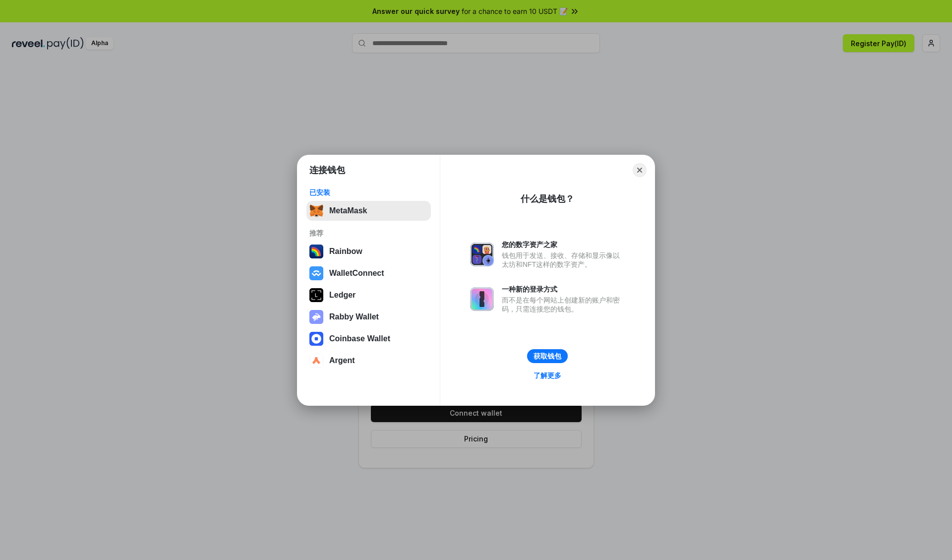 Image resolution: width=952 pixels, height=560 pixels. Describe the element at coordinates (317, 295) in the screenshot. I see `img: svg+xml,%3Csvg%20xmlns%3D%22http%3A%2F%2Fwww.w3.org%2F2000%2Fsvg%22%20width%3D%2228%22%20height%3...` at that location.